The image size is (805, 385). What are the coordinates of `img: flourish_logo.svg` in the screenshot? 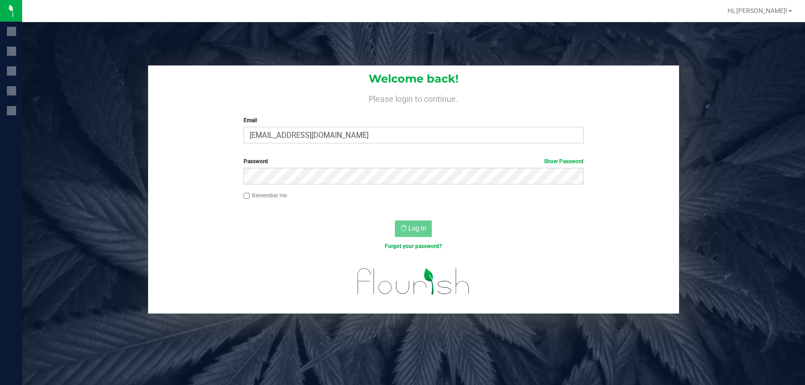 It's located at (414, 281).